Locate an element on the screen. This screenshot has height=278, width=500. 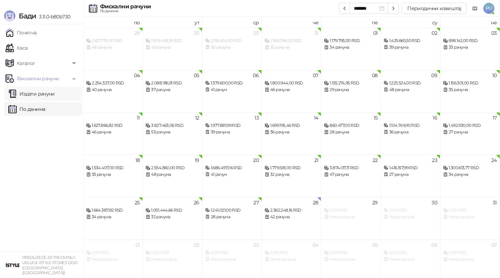
div: 1.386.396,02 RSD is located at coordinates (291, 41).